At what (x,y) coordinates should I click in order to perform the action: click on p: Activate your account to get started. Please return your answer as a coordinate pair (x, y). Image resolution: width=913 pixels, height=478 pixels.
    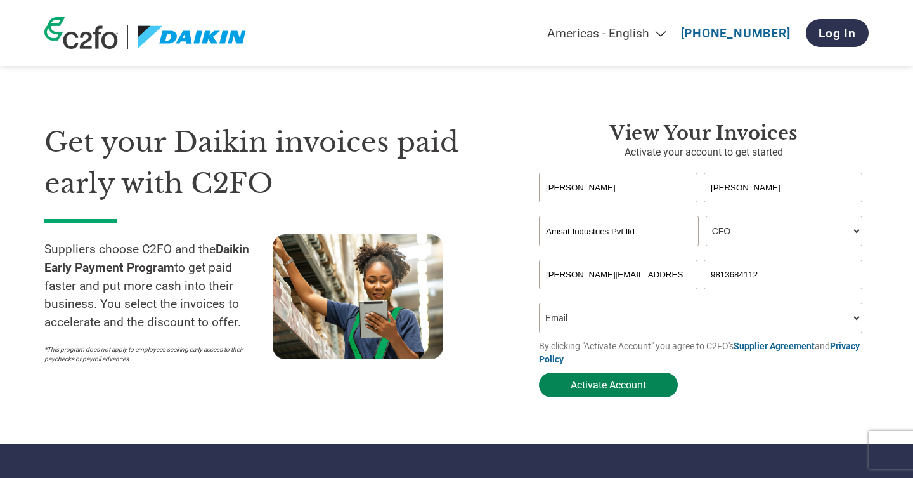
    Looking at the image, I should click on (704, 152).